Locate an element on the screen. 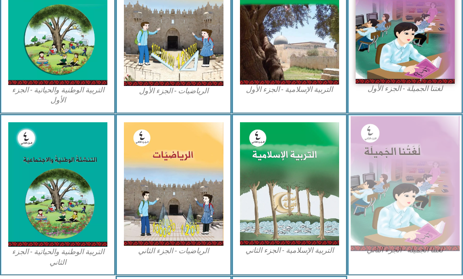 The width and height of the screenshot is (463, 279). figcaption: الرياضيات - الجزء الأول​ is located at coordinates (174, 91).